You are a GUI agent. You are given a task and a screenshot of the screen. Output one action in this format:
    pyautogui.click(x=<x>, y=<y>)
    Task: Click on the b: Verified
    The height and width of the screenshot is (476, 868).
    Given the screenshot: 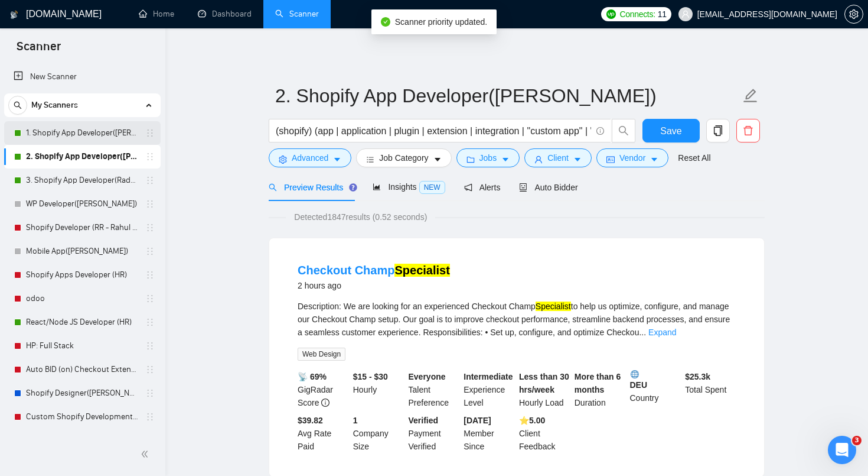 What is the action you would take?
    pyautogui.click(x=423, y=421)
    